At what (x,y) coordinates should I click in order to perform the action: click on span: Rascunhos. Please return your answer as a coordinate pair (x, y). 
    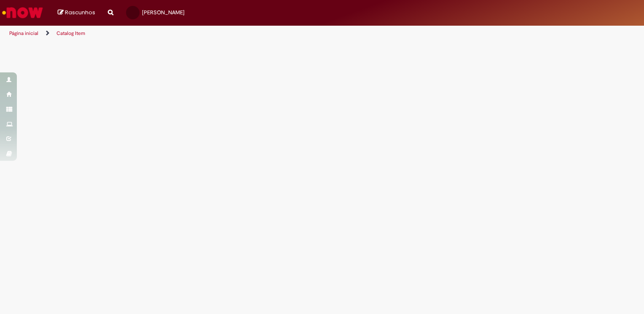
    Looking at the image, I should click on (80, 12).